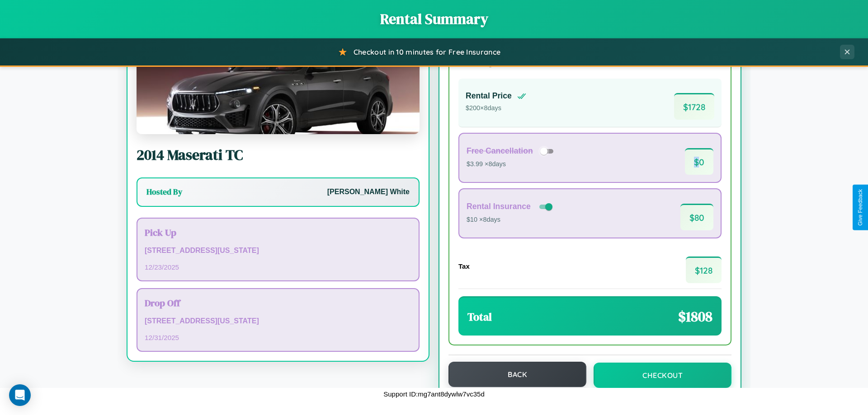 This screenshot has height=415, width=868. Describe the element at coordinates (499, 206) in the screenshot. I see `h4: Rental Insurance` at that location.